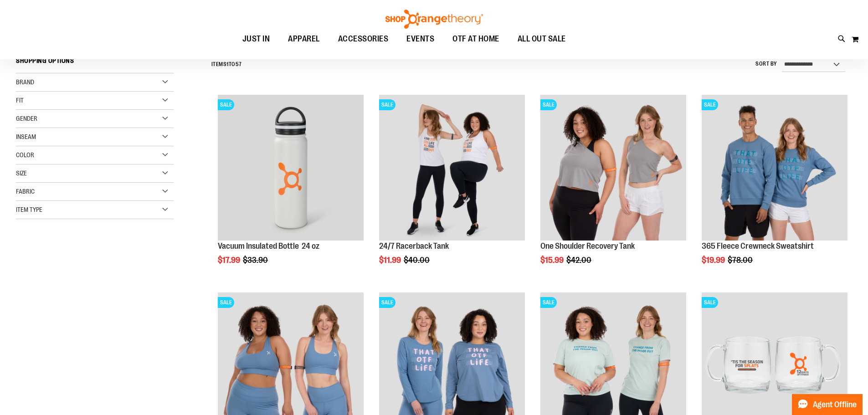 The height and width of the screenshot is (415, 868). What do you see at coordinates (25, 191) in the screenshot?
I see `span: Fabric` at bounding box center [25, 191].